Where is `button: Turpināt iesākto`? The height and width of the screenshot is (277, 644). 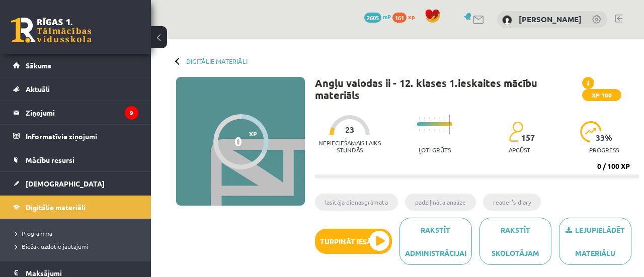
button: Turpināt iesākto is located at coordinates (353, 241).